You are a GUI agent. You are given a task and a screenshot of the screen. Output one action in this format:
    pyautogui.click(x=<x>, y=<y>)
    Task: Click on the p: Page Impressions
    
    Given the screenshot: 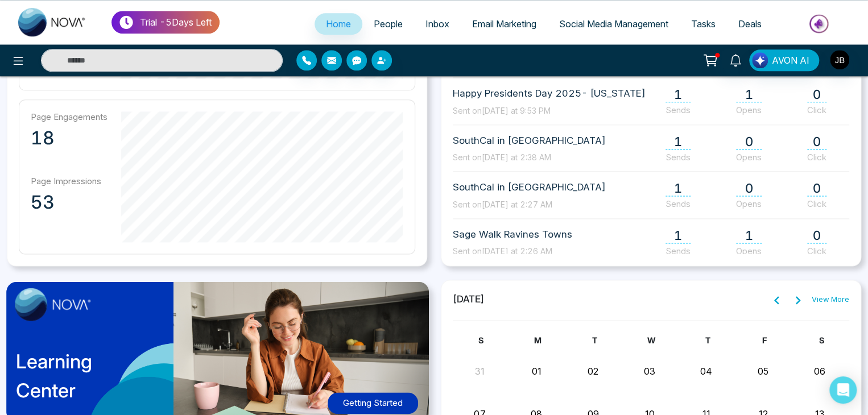 What is the action you would take?
    pyautogui.click(x=69, y=181)
    